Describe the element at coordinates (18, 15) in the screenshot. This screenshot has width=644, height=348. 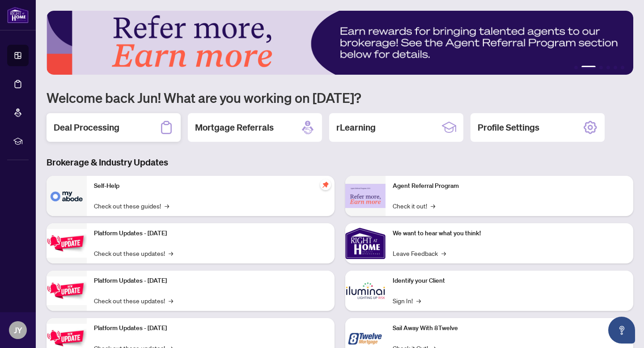
I see `img: logo` at that location.